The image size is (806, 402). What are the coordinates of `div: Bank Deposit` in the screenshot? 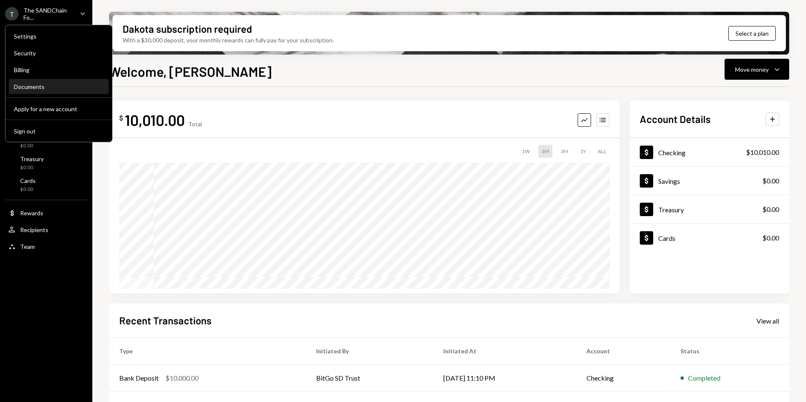 It's located at (139, 378).